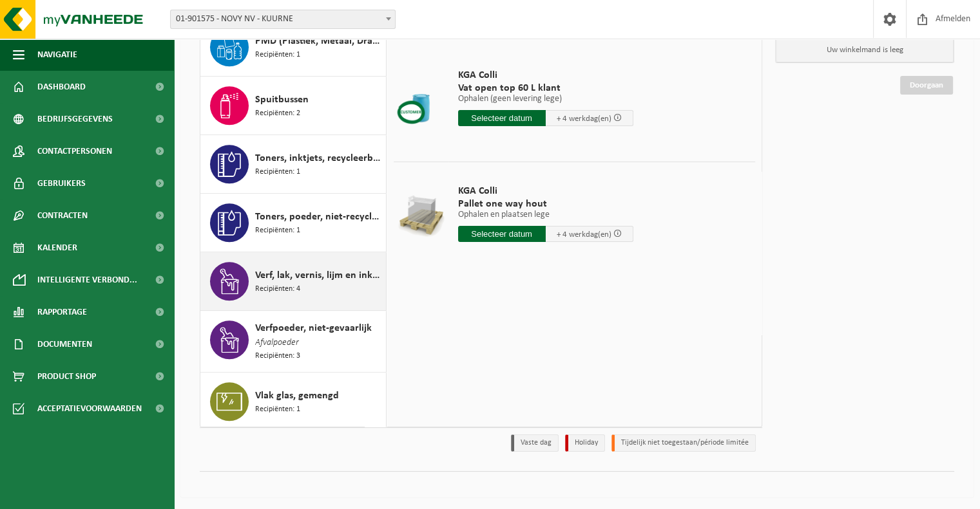  Describe the element at coordinates (546, 89) in the screenshot. I see `span: Vat open top 60 L klant` at that location.